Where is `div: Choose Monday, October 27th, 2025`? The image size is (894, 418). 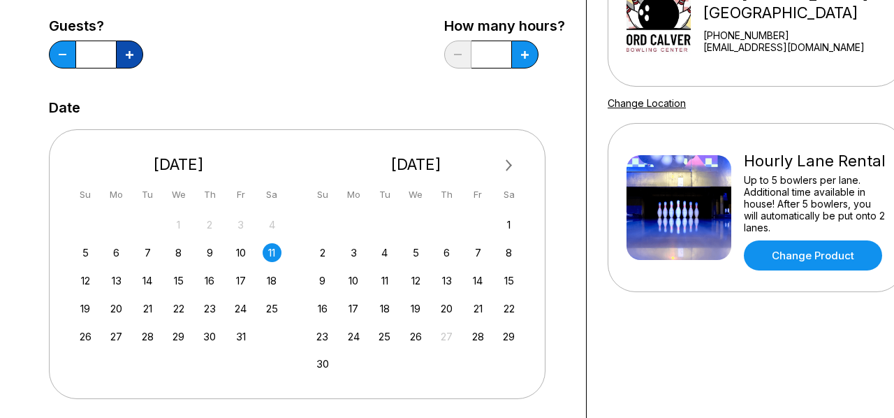 div: Choose Monday, October 27th, 2025 is located at coordinates (116, 336).